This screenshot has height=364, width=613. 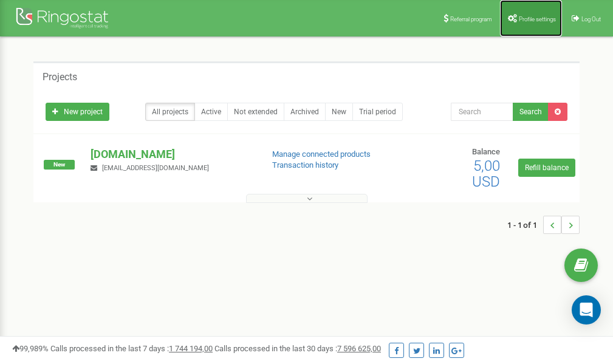 I want to click on span: New, so click(x=59, y=165).